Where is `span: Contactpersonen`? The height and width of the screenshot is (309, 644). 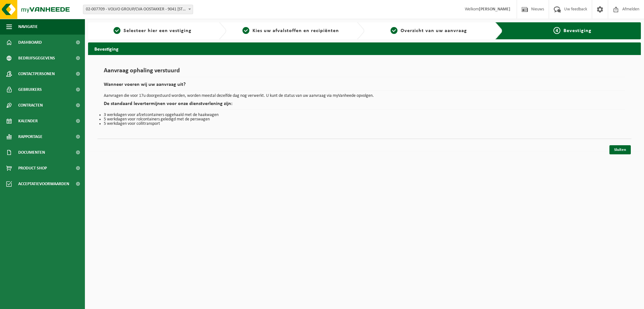 span: Contactpersonen is located at coordinates (37, 74).